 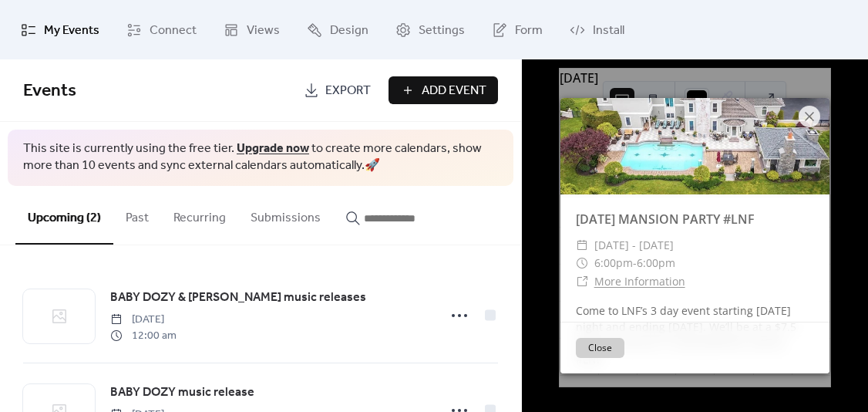 I want to click on a: BABY DOZY music release, so click(x=182, y=392).